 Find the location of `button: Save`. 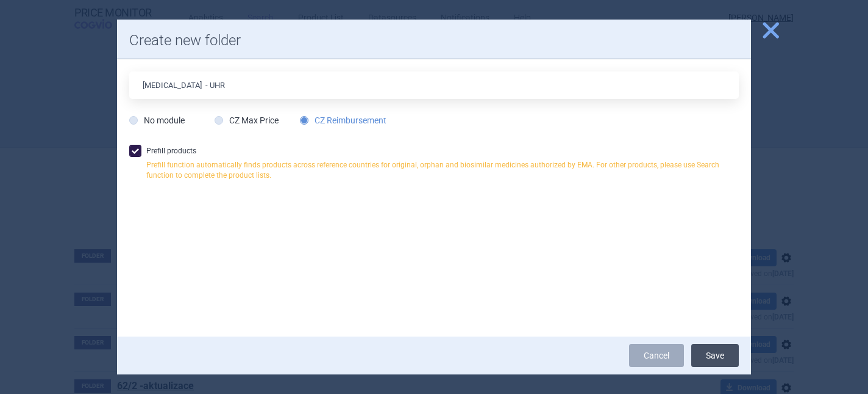

button: Save is located at coordinates (715, 355).